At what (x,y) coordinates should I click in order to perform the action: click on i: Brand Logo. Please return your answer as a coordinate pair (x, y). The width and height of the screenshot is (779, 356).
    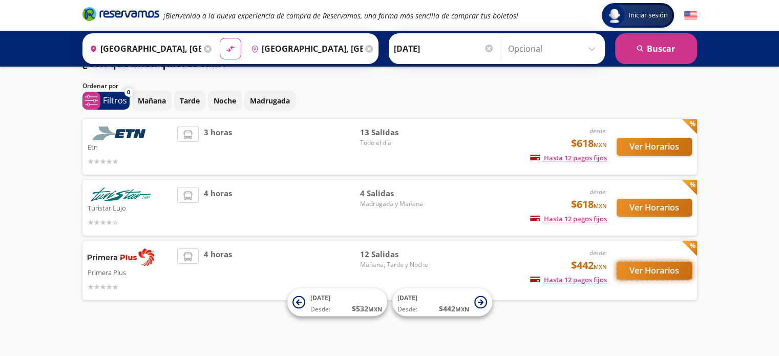
    Looking at the image, I should click on (121, 14).